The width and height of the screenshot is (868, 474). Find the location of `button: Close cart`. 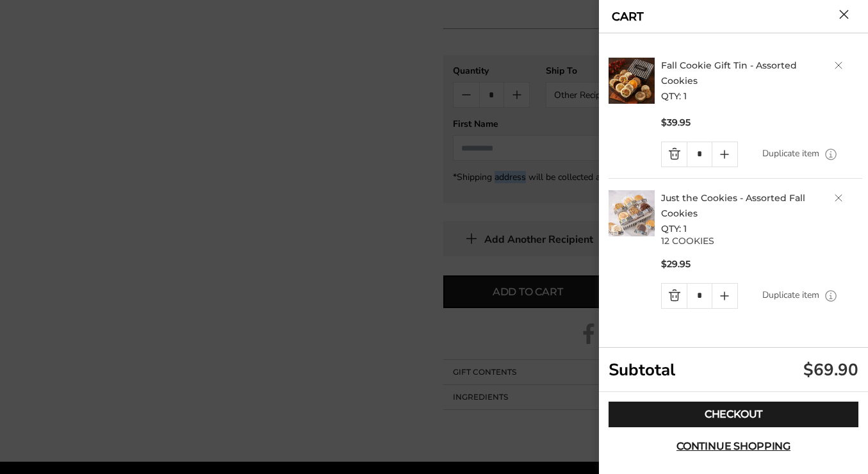

button: Close cart is located at coordinates (844, 14).